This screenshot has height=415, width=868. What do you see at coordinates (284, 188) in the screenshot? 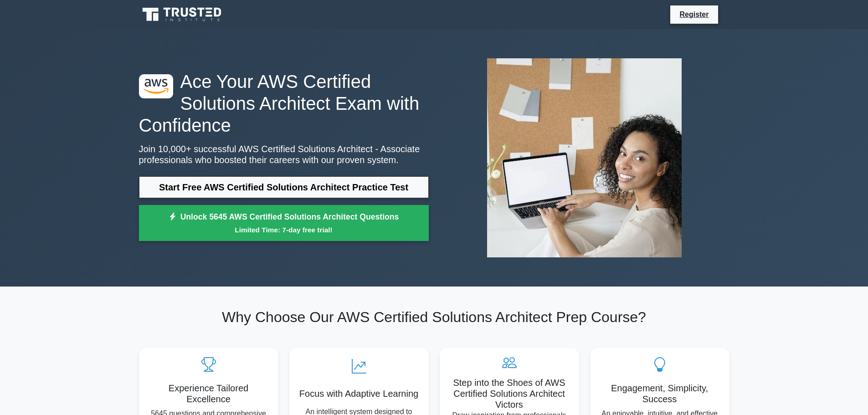
I see `a: Start Free AWS Certified Solutions Architect Practice Test` at bounding box center [284, 188].